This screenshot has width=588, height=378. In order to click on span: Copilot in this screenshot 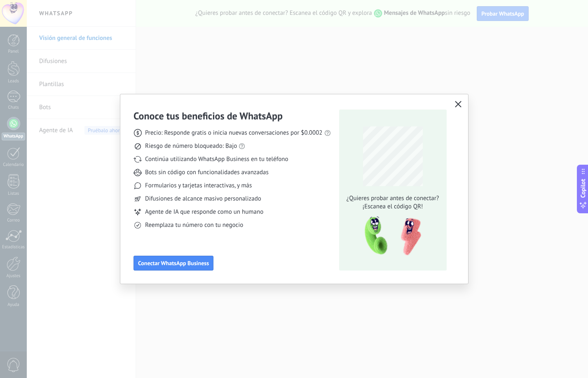, I will do `click(583, 189)`.